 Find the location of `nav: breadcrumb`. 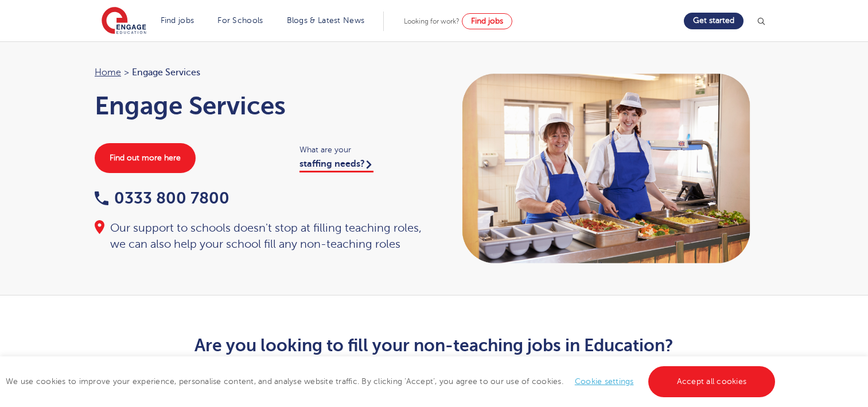

nav: breadcrumb is located at coordinates (259, 72).